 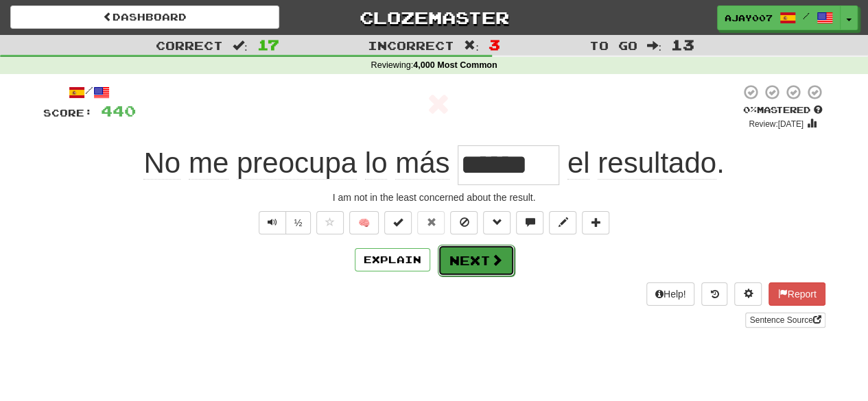 What do you see at coordinates (563, 222) in the screenshot?
I see `button: Edit sentence (alt+d)` at bounding box center [563, 222].